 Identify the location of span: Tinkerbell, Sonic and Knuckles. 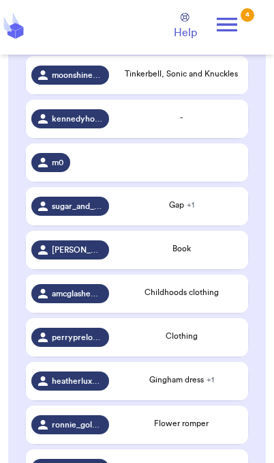
(182, 74).